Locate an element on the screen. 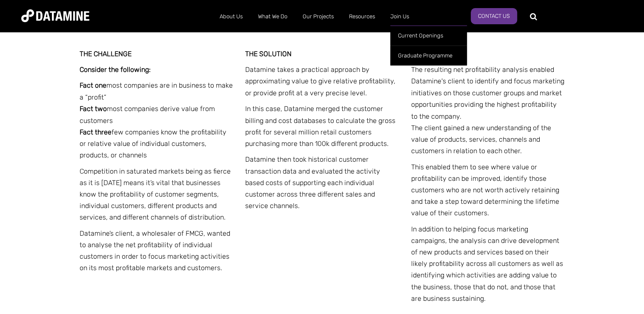  a: Resources is located at coordinates (362, 16).